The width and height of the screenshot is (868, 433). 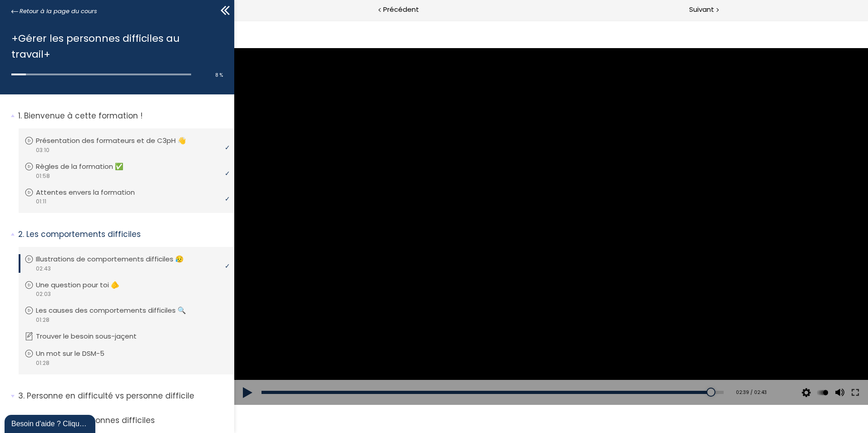 I want to click on span: 01:58, so click(x=43, y=176).